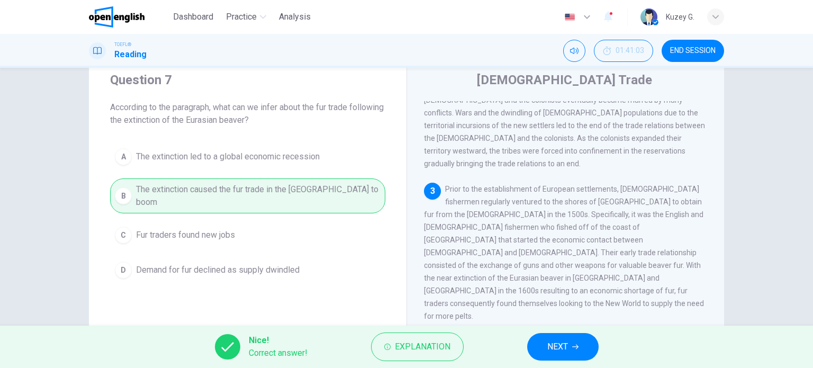 This screenshot has width=813, height=368. Describe the element at coordinates (129, 17) in the screenshot. I see `a: OpenEnglish logo` at that location.